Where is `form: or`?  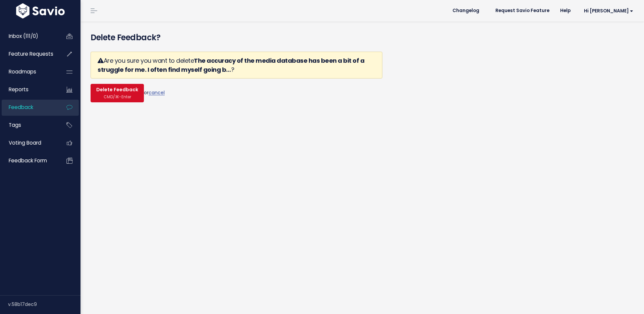
form: or is located at coordinates (236, 77).